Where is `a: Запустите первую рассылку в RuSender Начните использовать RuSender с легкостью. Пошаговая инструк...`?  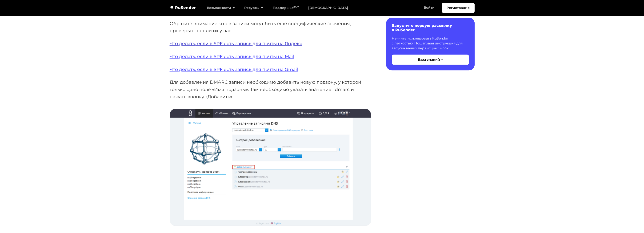
a: Запустите первую рассылку в RuSender Начните использовать RuSender с легкостью. Пошаговая инструк... is located at coordinates (430, 44).